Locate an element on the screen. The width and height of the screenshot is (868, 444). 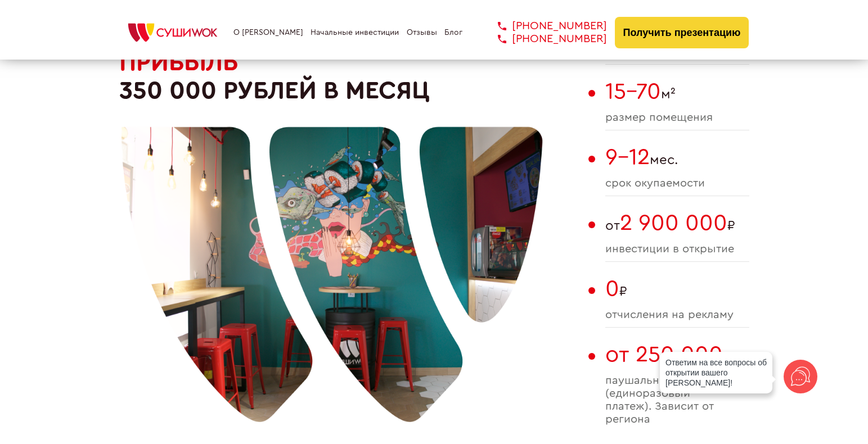
span: инвестиции в открытие is located at coordinates (677, 249).